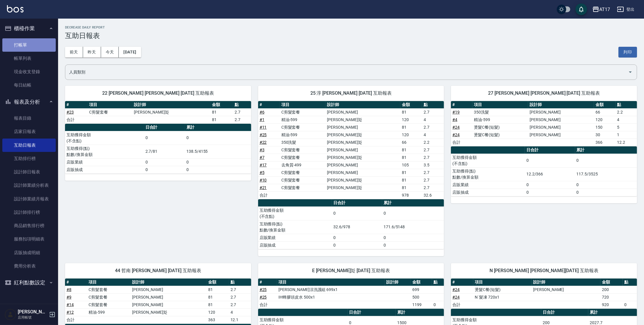 Image resolution: width=644 pixels, height=325 pixels. I want to click on a: #11, so click(263, 127).